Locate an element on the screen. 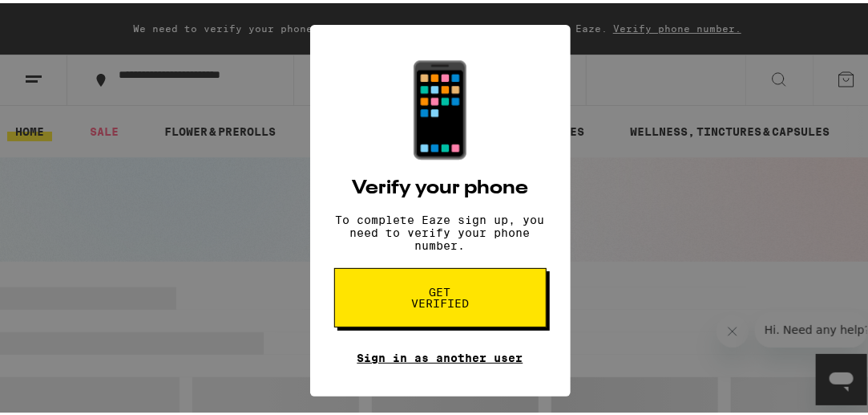  h2: Verify your phone is located at coordinates (440, 186).